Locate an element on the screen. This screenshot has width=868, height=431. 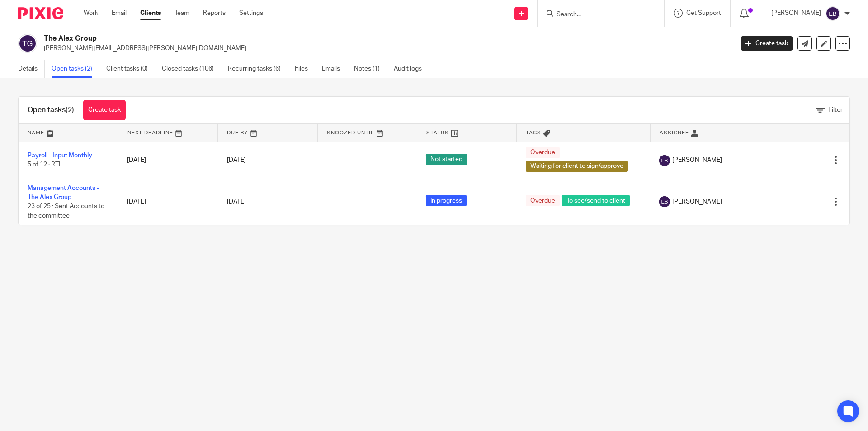
span: Tags is located at coordinates (534, 132).